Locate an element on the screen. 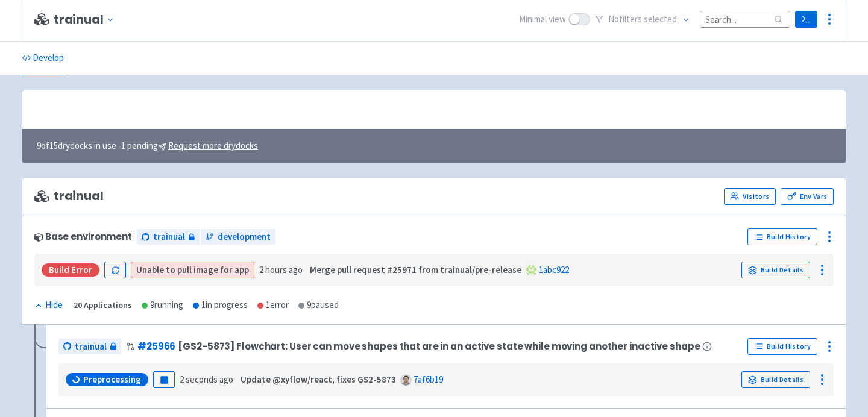  div: 9 paused is located at coordinates (318, 306).